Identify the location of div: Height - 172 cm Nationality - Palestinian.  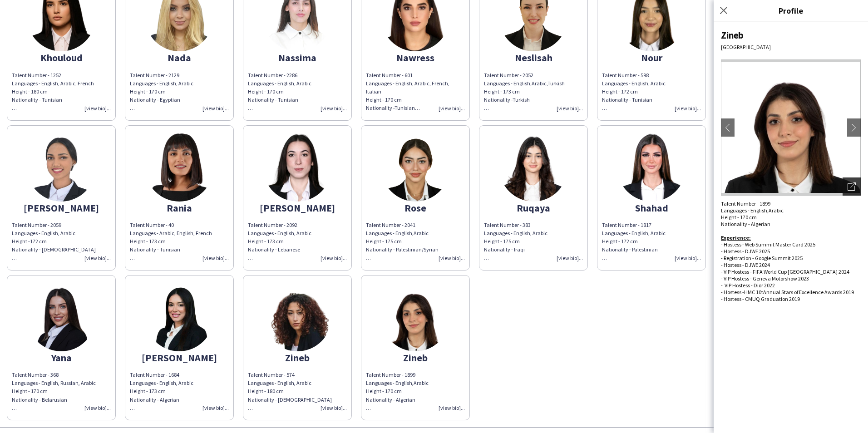
(651, 246).